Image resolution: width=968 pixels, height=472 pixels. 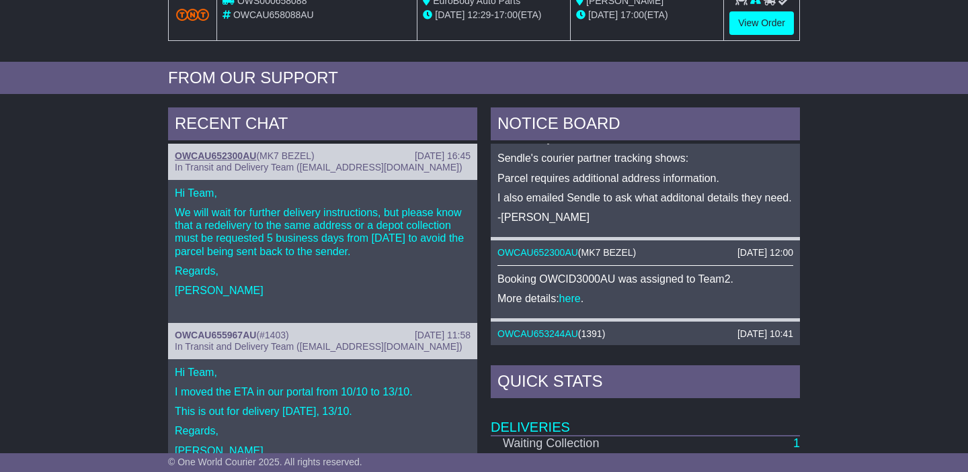 What do you see at coordinates (272, 335) in the screenshot?
I see `span: #1403` at bounding box center [272, 335].